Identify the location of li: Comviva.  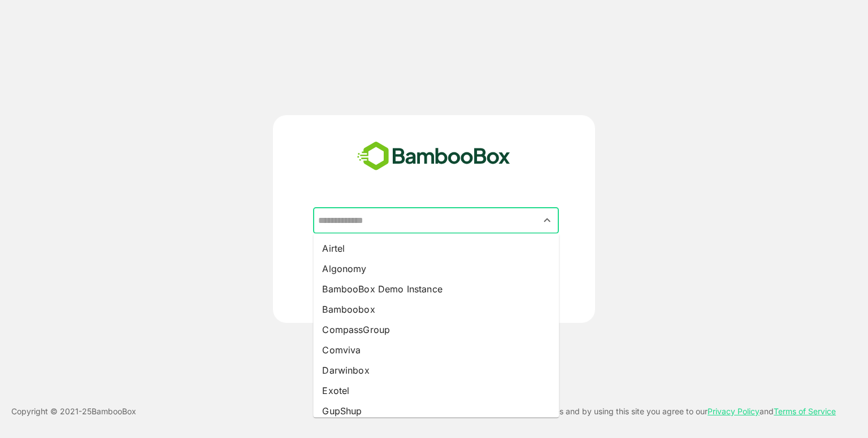
(436, 350).